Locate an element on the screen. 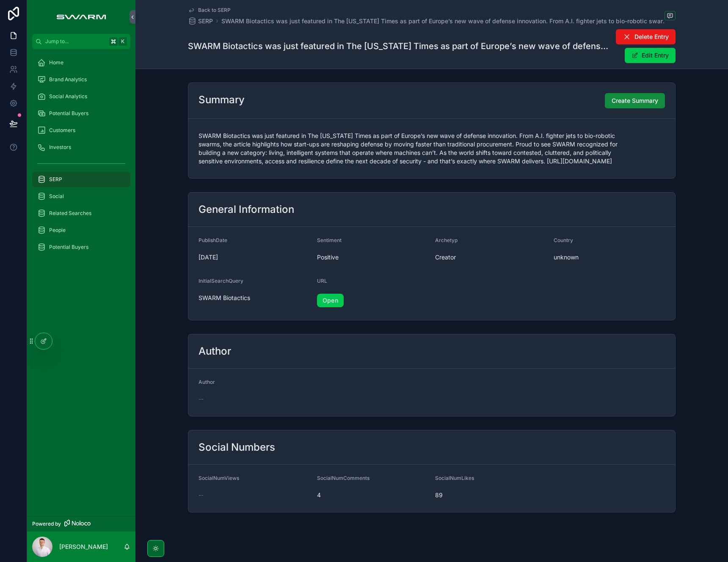  span: unknown is located at coordinates (610, 257).